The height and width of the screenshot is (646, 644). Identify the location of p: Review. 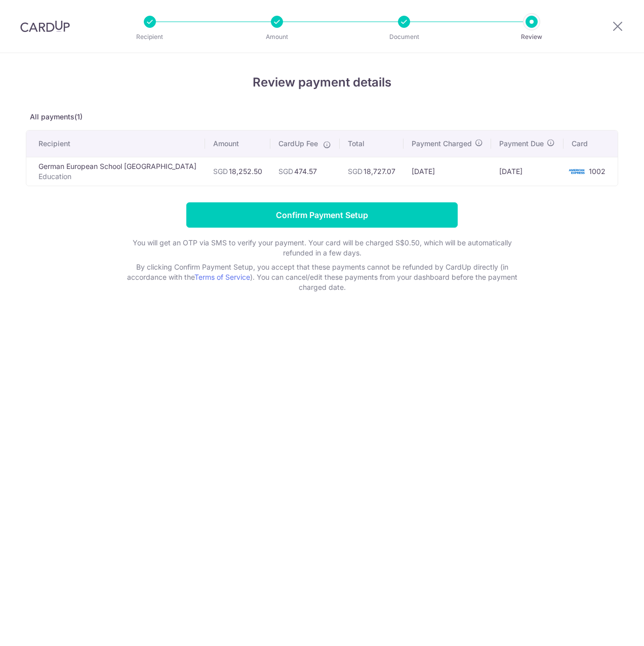
(531, 37).